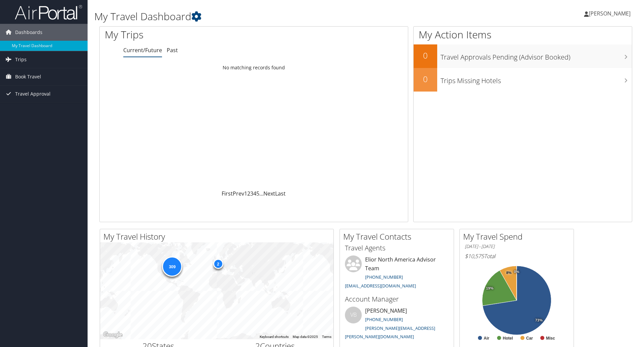 Image resolution: width=644 pixels, height=347 pixels. Describe the element at coordinates (113, 335) in the screenshot. I see `img: Google` at that location.